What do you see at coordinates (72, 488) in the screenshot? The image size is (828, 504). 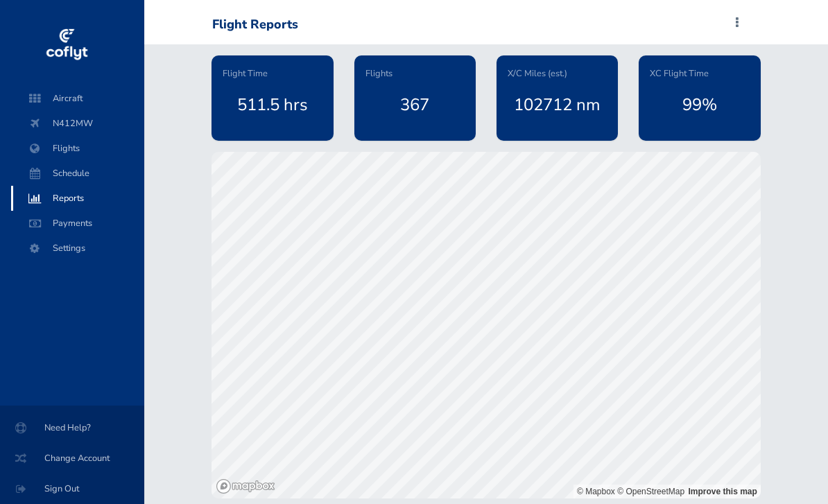 I see `span: Sign Out` at bounding box center [72, 488].